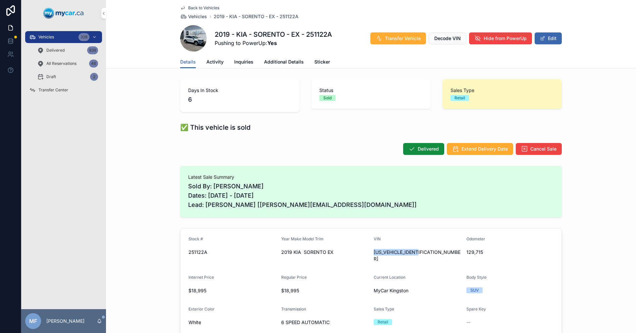 Image resolution: width=636 pixels, height=333 pixels. I want to click on span: Spare Key, so click(476, 309).